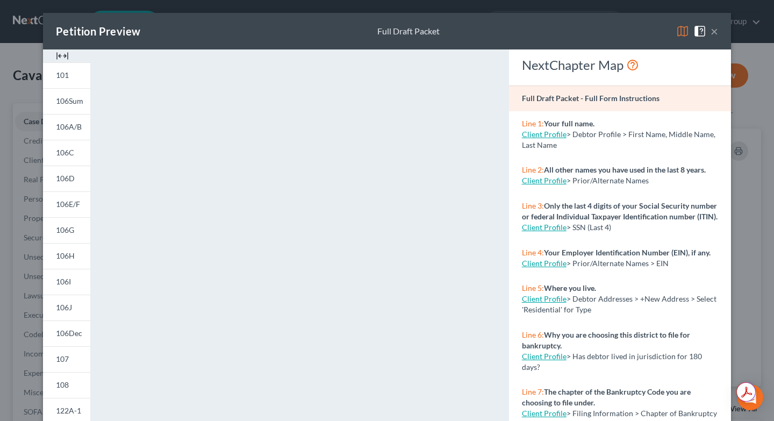 The height and width of the screenshot is (421, 774). I want to click on strong: Your full name., so click(569, 123).